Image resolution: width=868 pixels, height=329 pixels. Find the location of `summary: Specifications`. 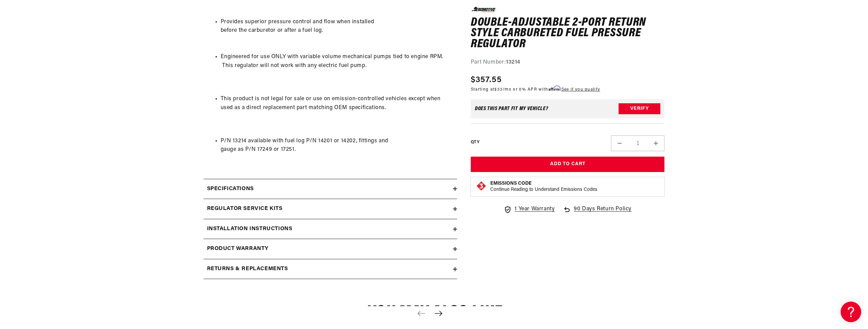

summary: Specifications is located at coordinates (330, 189).